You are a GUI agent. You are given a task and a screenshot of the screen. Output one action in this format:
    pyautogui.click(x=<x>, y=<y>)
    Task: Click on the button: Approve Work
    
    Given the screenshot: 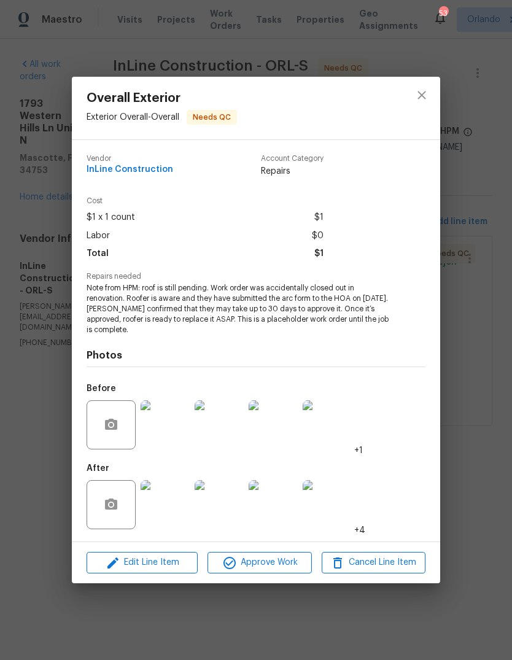 What is the action you would take?
    pyautogui.click(x=259, y=563)
    